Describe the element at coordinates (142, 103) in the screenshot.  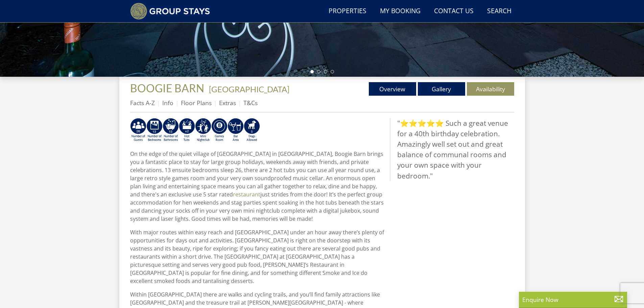
I see `a: Facts A-Z` at that location.